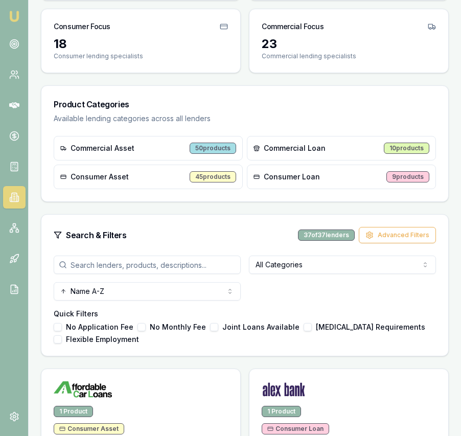  Describe the element at coordinates (348, 44) in the screenshot. I see `div: 23` at that location.